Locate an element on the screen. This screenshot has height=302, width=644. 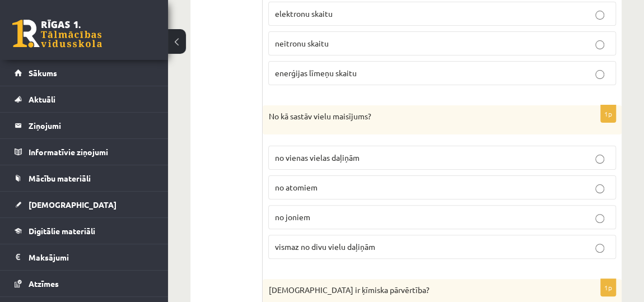
span: neitronu skaitu is located at coordinates (301, 43).